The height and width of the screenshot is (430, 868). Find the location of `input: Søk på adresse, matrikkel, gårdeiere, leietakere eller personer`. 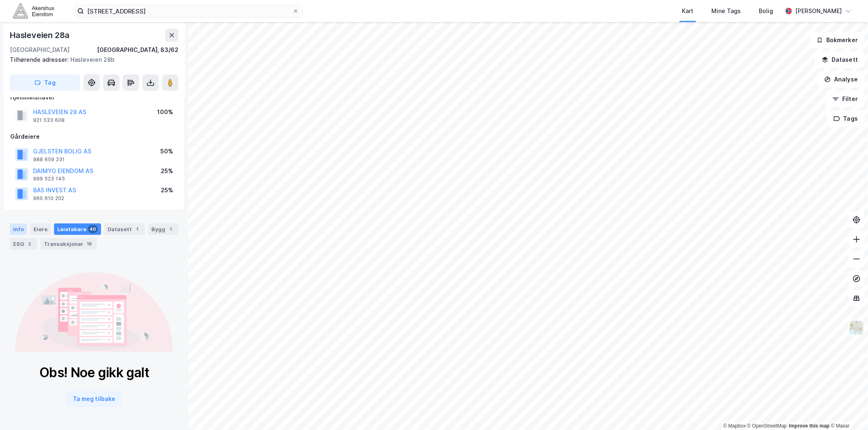

input: Søk på adresse, matrikkel, gårdeiere, leietakere eller personer is located at coordinates (188, 11).